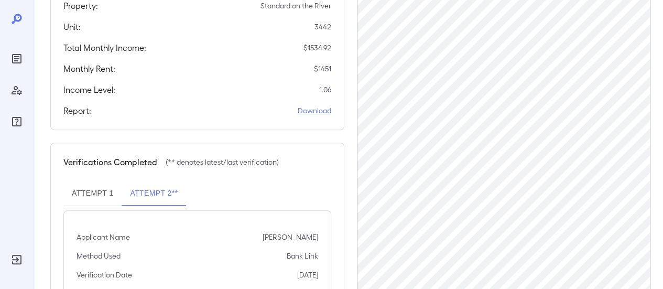 The width and height of the screenshot is (663, 289). Describe the element at coordinates (17, 122) in the screenshot. I see `div: FAQ` at that location.